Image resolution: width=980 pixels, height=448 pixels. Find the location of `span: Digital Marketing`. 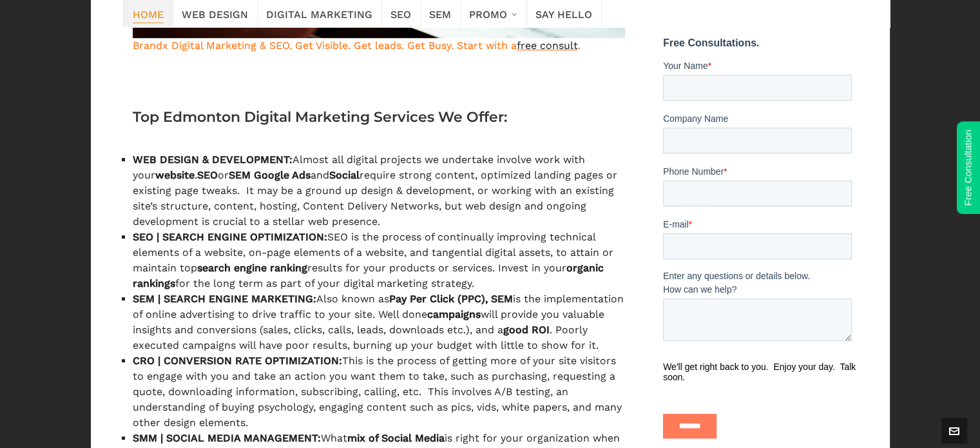

span: Digital Marketing is located at coordinates (319, 14).